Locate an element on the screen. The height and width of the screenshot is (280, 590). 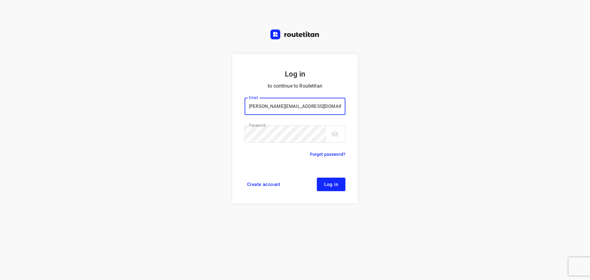
button: toggle password visibility is located at coordinates (335, 134).